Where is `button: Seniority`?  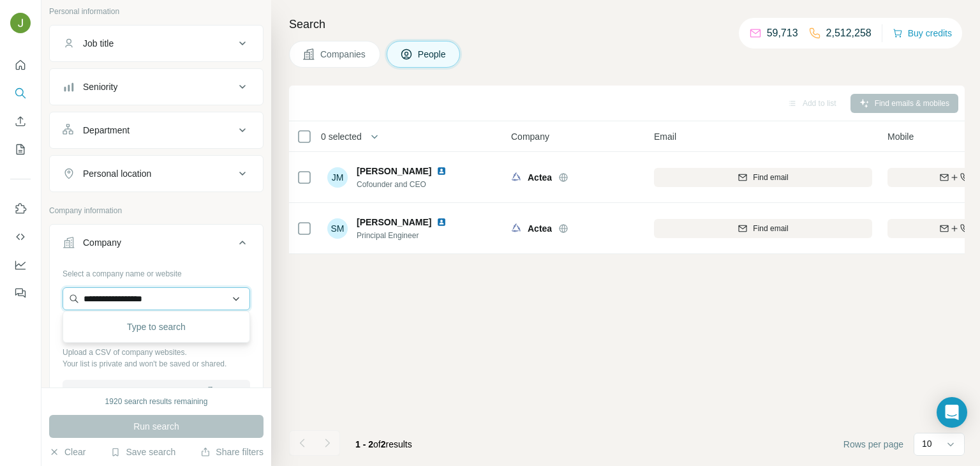 button: Seniority is located at coordinates (156, 87).